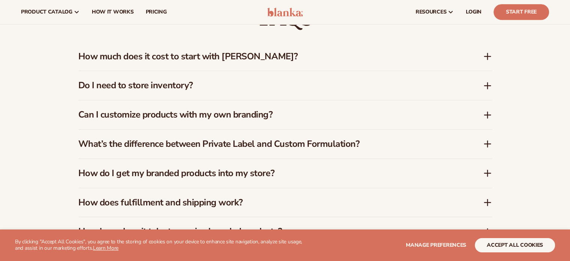  What do you see at coordinates (270, 231) in the screenshot?
I see `h3: How long does it take to receive branded products?` at bounding box center [270, 231].